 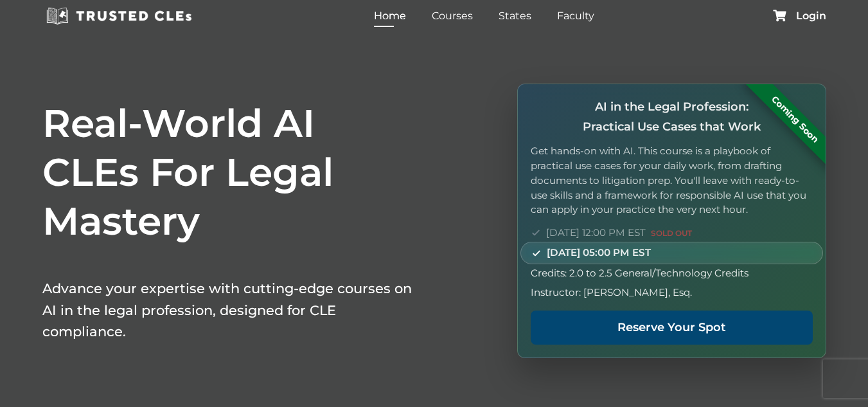 I want to click on a: Home, so click(x=390, y=15).